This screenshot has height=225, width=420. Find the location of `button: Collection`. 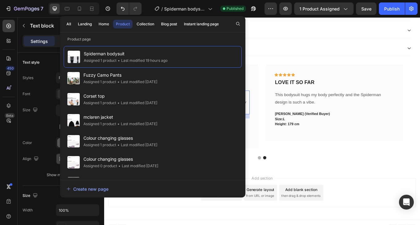

button: Collection is located at coordinates (145, 24).